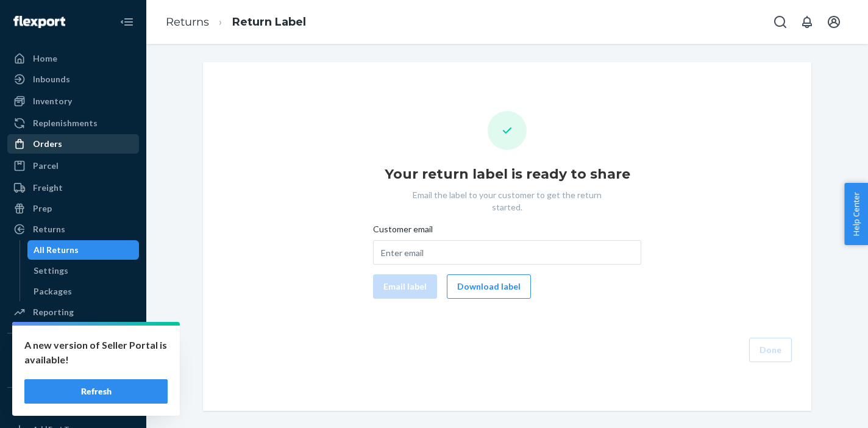 The height and width of the screenshot is (428, 868). Describe the element at coordinates (84, 292) in the screenshot. I see `a: Packages` at that location.